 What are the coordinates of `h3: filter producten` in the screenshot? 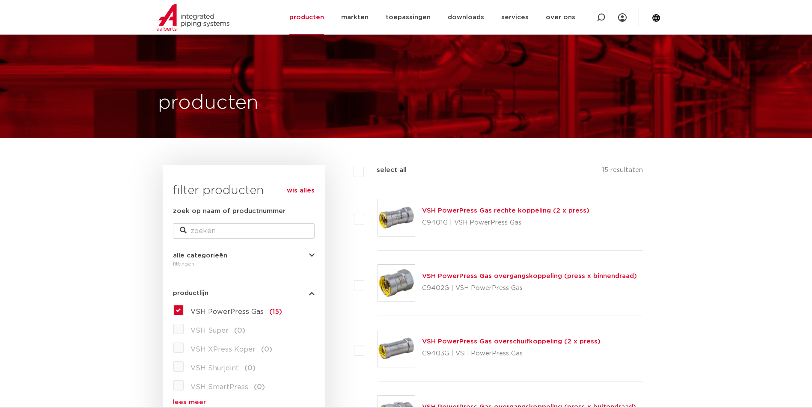 It's located at (244, 191).